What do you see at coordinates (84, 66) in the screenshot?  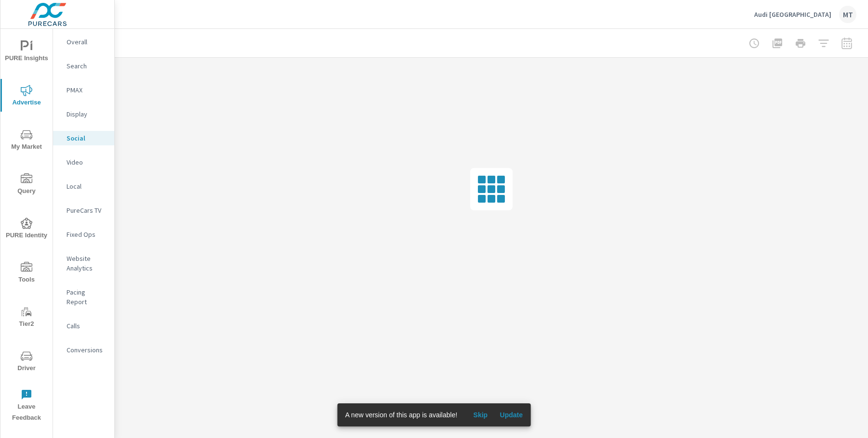 I see `div: Search` at bounding box center [84, 66].